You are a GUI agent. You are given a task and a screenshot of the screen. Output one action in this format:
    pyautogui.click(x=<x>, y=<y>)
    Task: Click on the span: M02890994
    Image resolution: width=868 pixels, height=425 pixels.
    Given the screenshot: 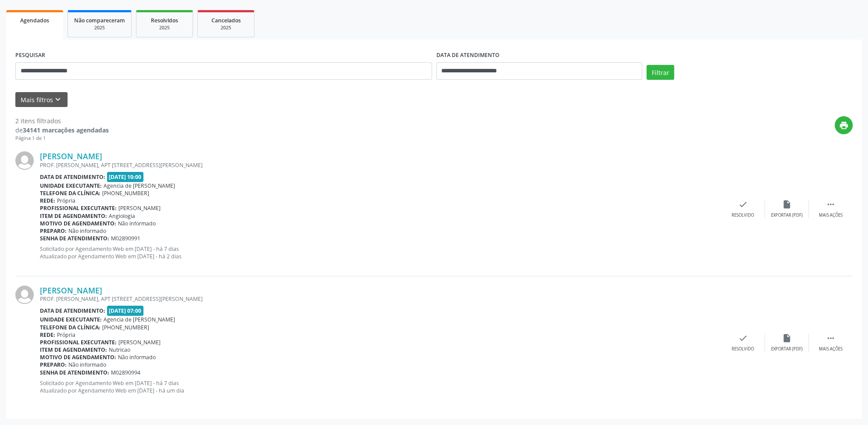 What is the action you would take?
    pyautogui.click(x=125, y=373)
    